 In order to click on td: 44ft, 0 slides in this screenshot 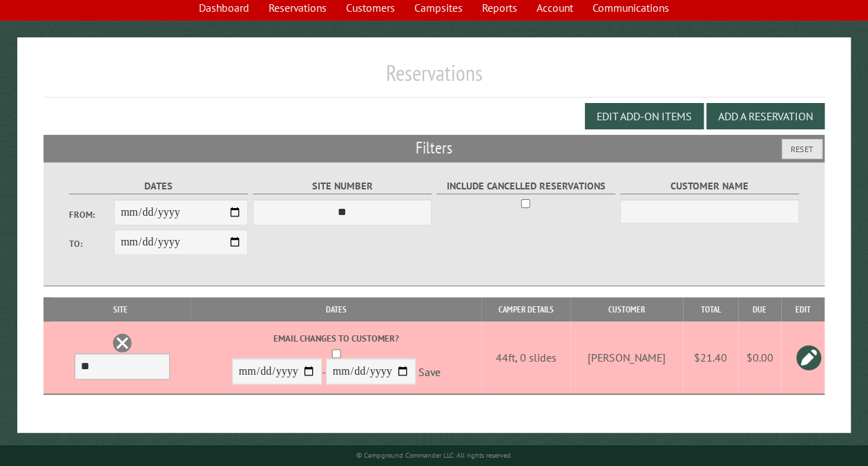, I will do `click(526, 357)`.